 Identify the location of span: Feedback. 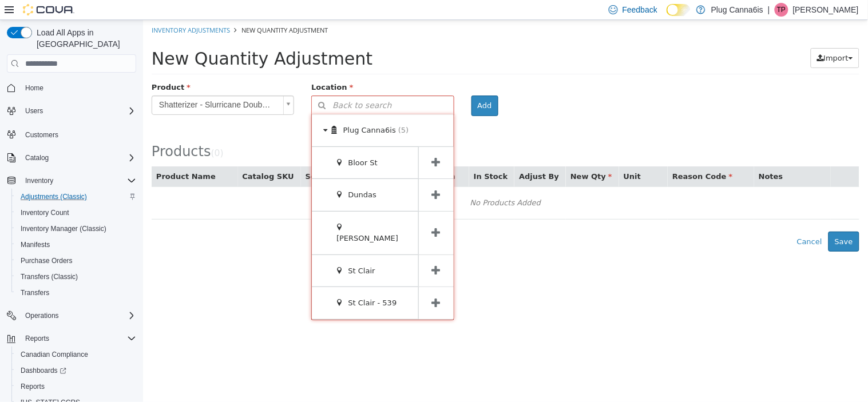
(640, 10).